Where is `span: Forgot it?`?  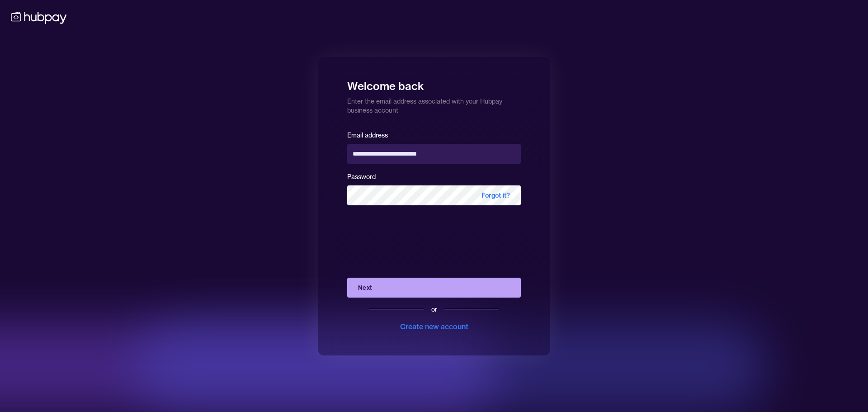
span: Forgot it? is located at coordinates (496, 196).